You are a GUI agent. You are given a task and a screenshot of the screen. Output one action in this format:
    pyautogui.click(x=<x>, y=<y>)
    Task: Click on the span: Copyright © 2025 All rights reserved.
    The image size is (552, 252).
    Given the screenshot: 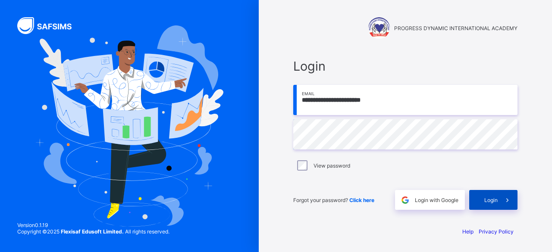 What is the action you would take?
    pyautogui.click(x=93, y=232)
    